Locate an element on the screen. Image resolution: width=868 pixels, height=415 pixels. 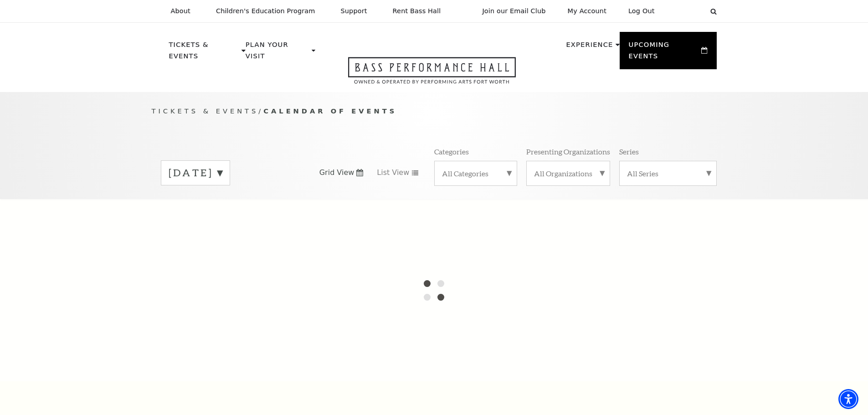
span: Grid View is located at coordinates (337, 173).